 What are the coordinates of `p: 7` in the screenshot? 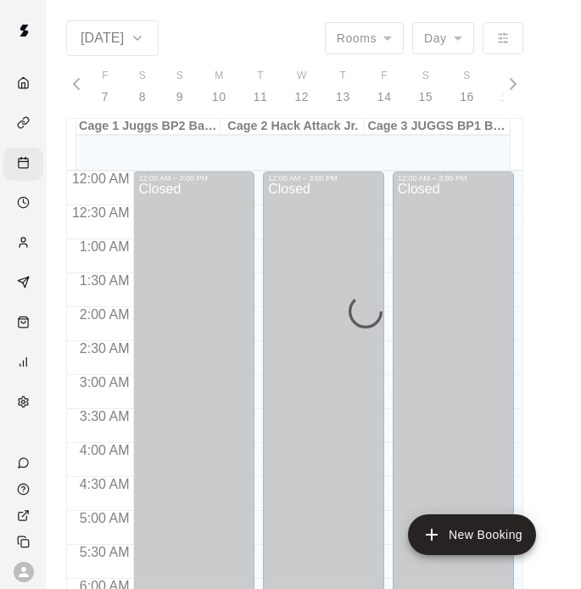 It's located at (105, 97).